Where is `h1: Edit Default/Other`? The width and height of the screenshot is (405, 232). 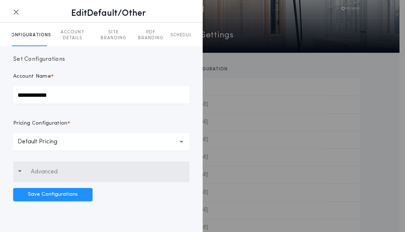 h1: Edit Default/Other is located at coordinates (109, 14).